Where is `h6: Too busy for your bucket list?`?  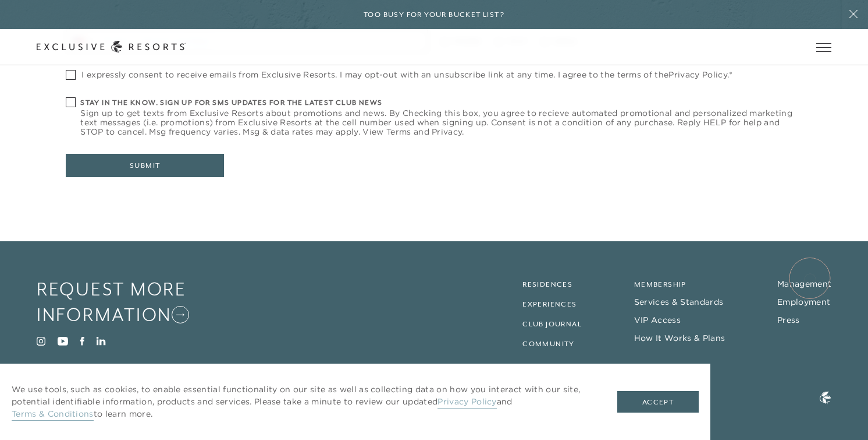 h6: Too busy for your bucket list? is located at coordinates (434, 15).